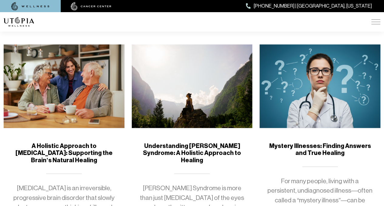  Describe the element at coordinates (320, 86) in the screenshot. I see `img: Mystery Illnesses: Finding Answers and True Healing` at that location.